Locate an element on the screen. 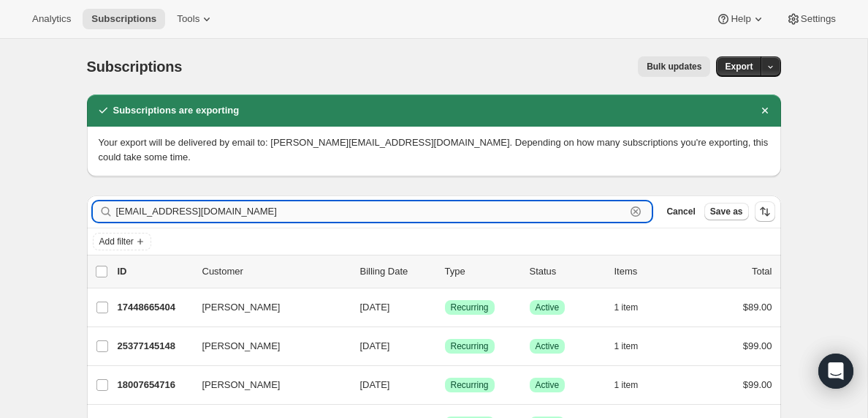  span: Cancel is located at coordinates (681, 211).